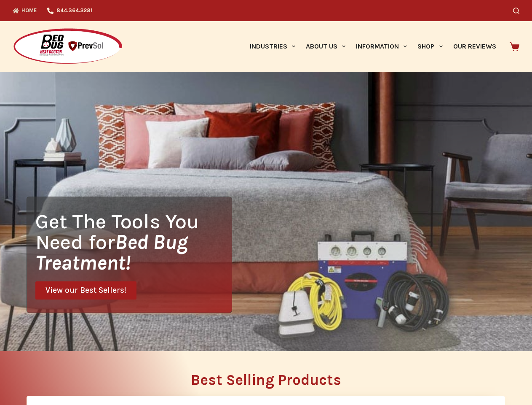  Describe the element at coordinates (382, 46) in the screenshot. I see `a: Information` at that location.